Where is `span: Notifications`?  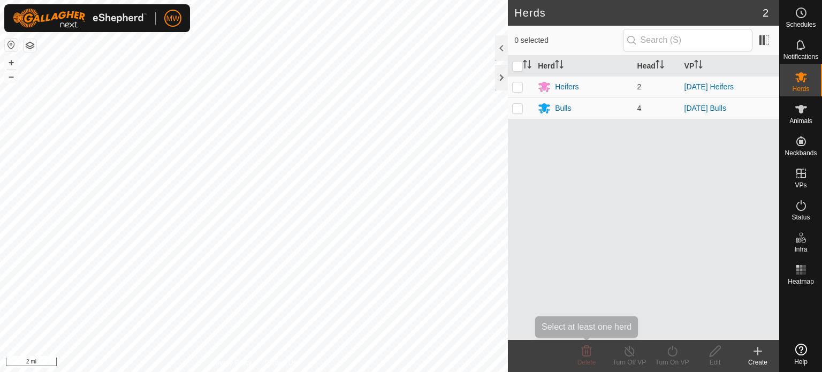 span: Notifications is located at coordinates (801, 57).